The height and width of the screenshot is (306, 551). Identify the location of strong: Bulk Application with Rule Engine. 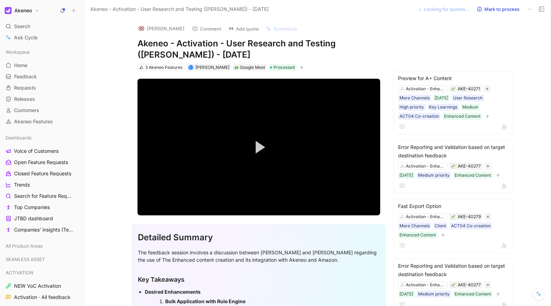
(205, 301).